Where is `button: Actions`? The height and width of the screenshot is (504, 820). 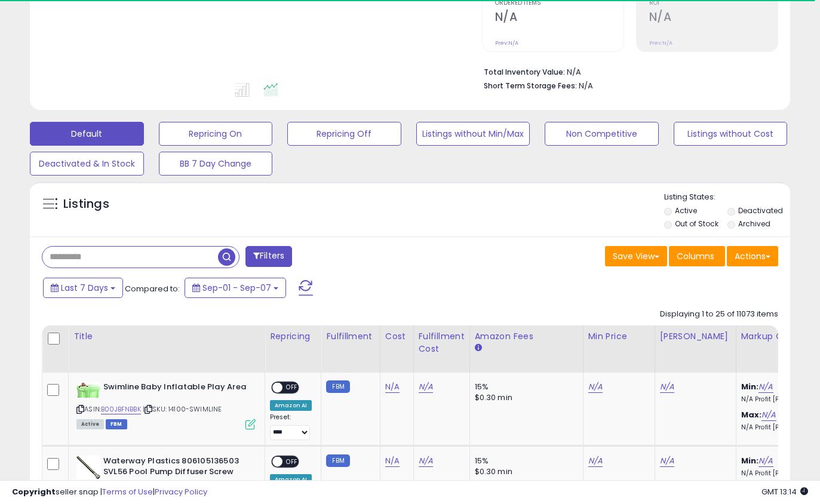
button: Actions is located at coordinates (753, 256).